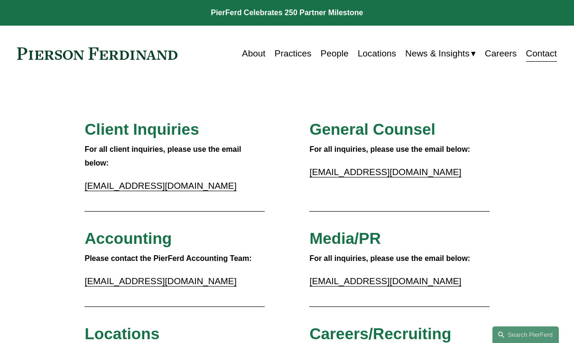  Describe the element at coordinates (440, 54) in the screenshot. I see `a: folder dropdown` at that location.